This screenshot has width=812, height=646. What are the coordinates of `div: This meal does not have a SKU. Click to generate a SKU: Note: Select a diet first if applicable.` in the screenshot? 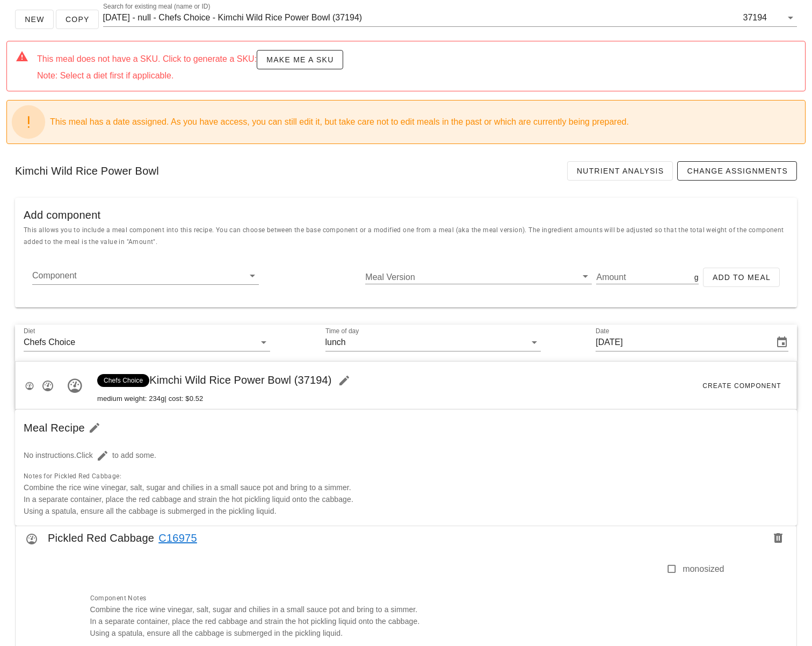 It's located at (417, 66).